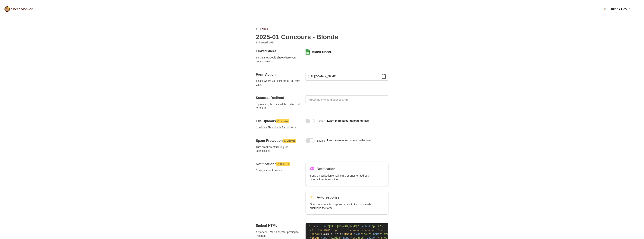  I want to click on span: type, so click(357, 234).